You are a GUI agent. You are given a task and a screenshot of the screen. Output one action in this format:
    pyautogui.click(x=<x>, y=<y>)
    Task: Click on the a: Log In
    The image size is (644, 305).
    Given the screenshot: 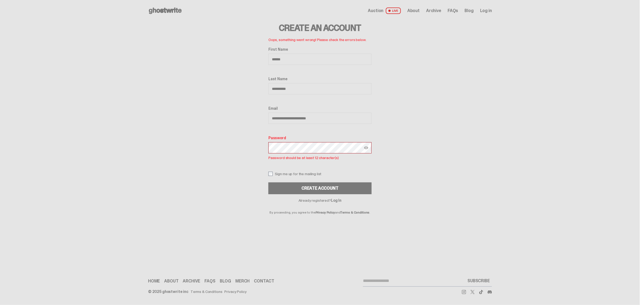 What is the action you would take?
    pyautogui.click(x=336, y=201)
    